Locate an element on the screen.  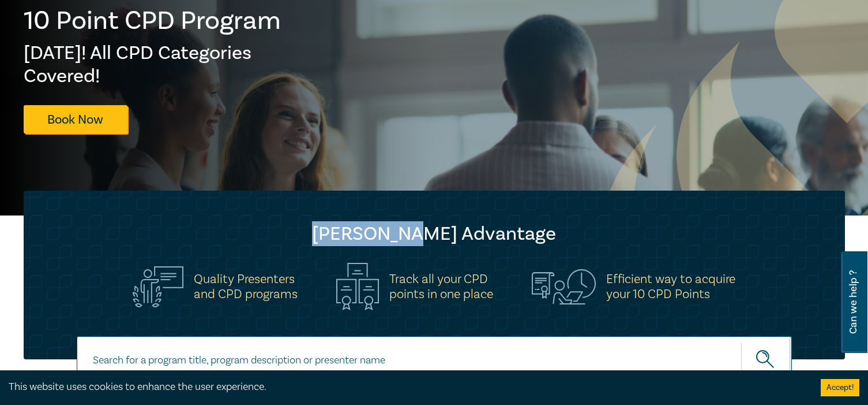
h1: 10 Point CPD Program is located at coordinates (153, 21).